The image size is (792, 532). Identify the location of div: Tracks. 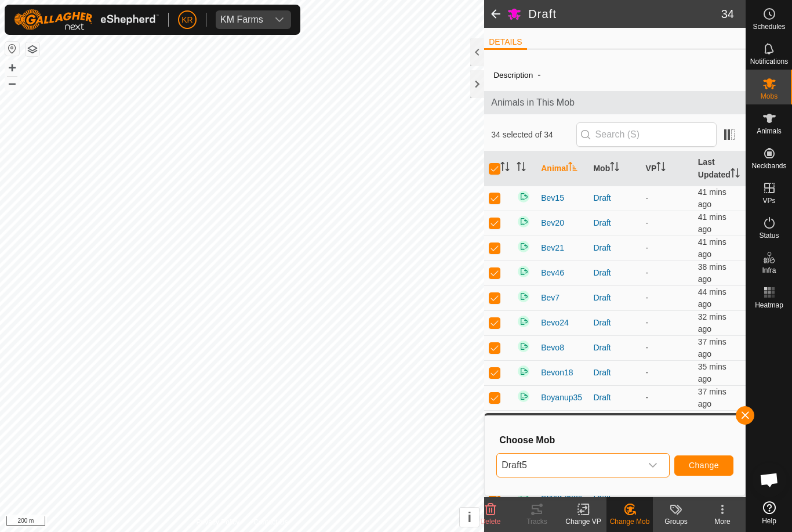
(537, 521).